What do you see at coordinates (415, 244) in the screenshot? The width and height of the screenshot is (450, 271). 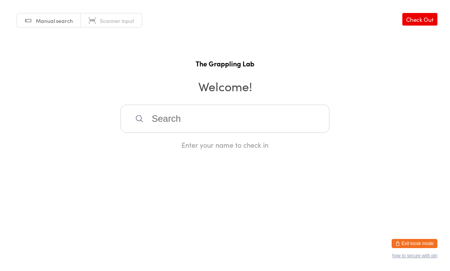 I see `button: Exit kiosk mode` at bounding box center [415, 244].